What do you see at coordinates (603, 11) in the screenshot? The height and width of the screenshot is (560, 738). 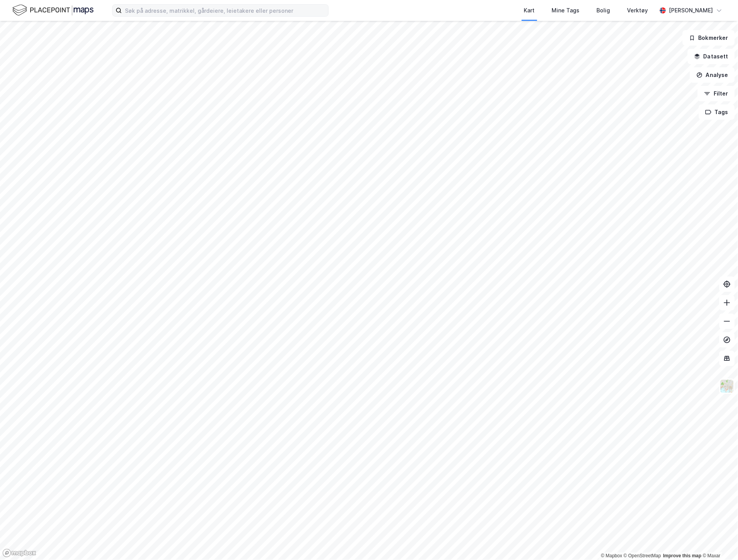 I see `div: Bolig` at bounding box center [603, 11].